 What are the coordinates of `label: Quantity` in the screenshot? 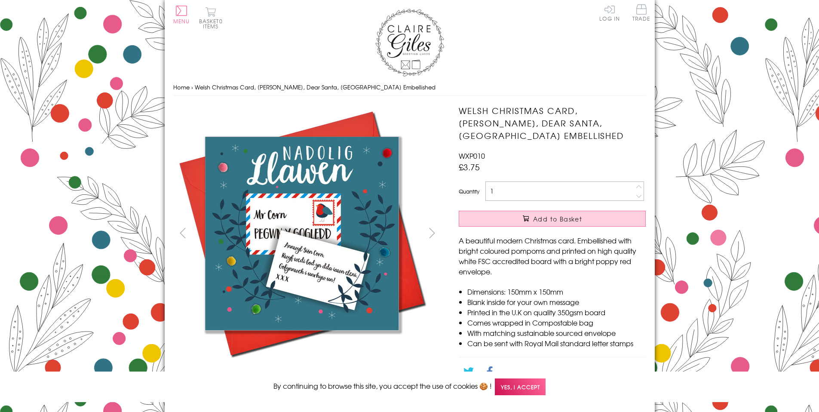 It's located at (469, 191).